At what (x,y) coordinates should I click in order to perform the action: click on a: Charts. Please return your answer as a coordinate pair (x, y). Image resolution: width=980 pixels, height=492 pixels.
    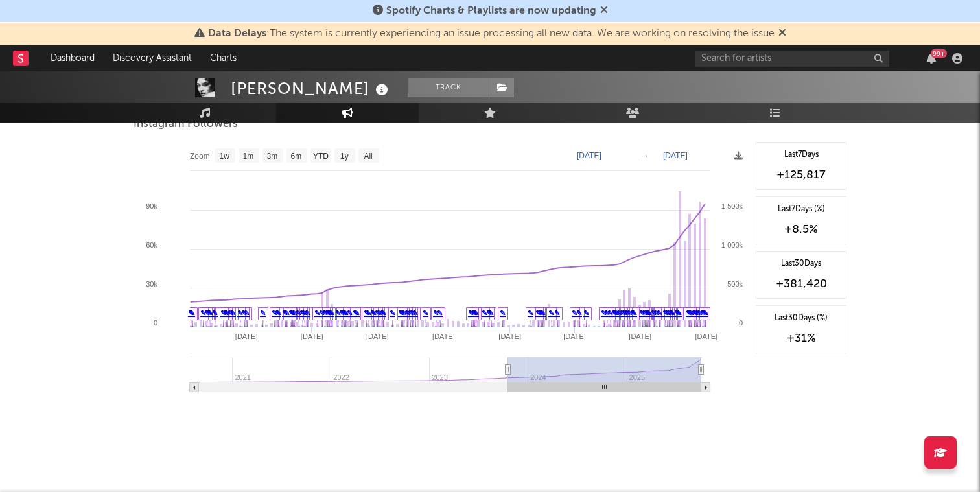
    Looking at the image, I should click on (223, 58).